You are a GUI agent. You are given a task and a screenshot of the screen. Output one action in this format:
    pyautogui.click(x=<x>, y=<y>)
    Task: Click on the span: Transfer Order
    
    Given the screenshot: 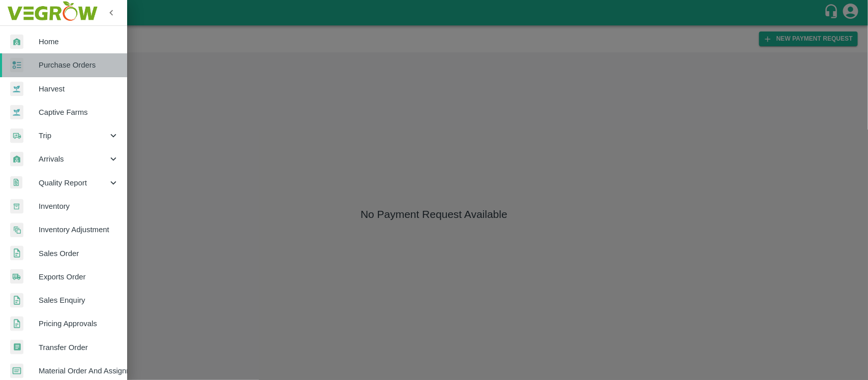 What is the action you would take?
    pyautogui.click(x=79, y=348)
    